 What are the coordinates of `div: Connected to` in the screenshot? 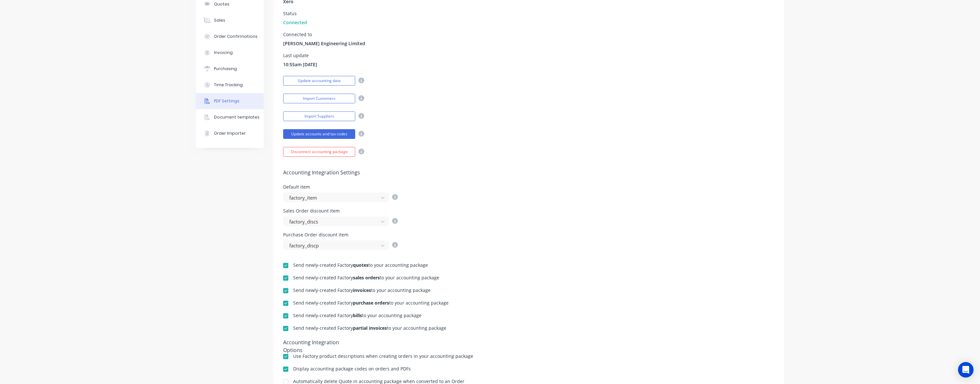 It's located at (324, 35).